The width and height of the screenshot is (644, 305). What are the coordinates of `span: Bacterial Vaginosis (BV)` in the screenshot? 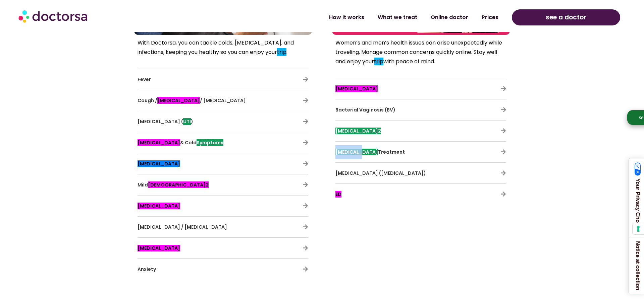 It's located at (365, 110).